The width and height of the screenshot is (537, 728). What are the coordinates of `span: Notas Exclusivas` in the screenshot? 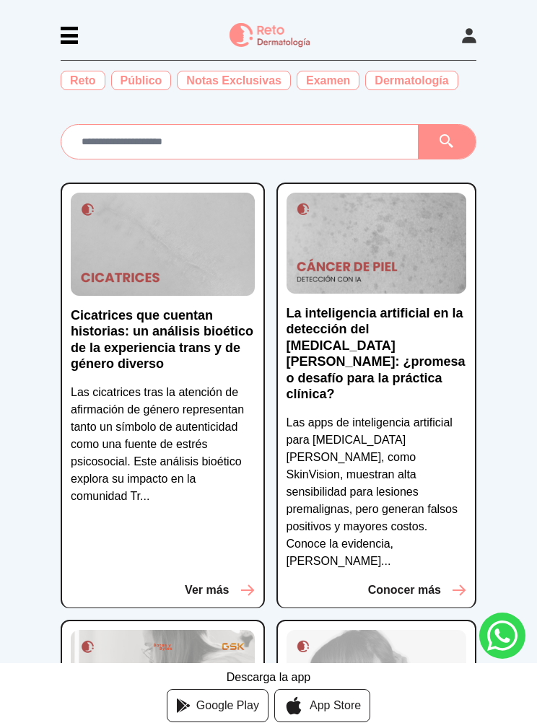 It's located at (234, 80).